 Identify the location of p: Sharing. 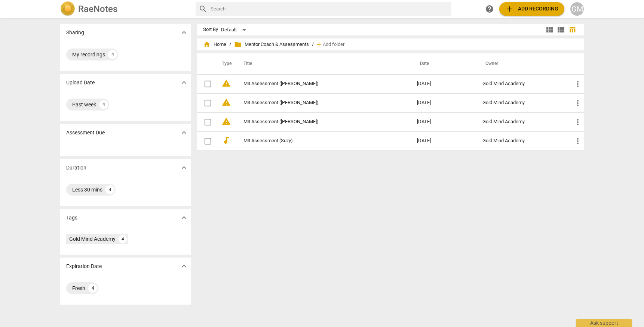
(75, 33).